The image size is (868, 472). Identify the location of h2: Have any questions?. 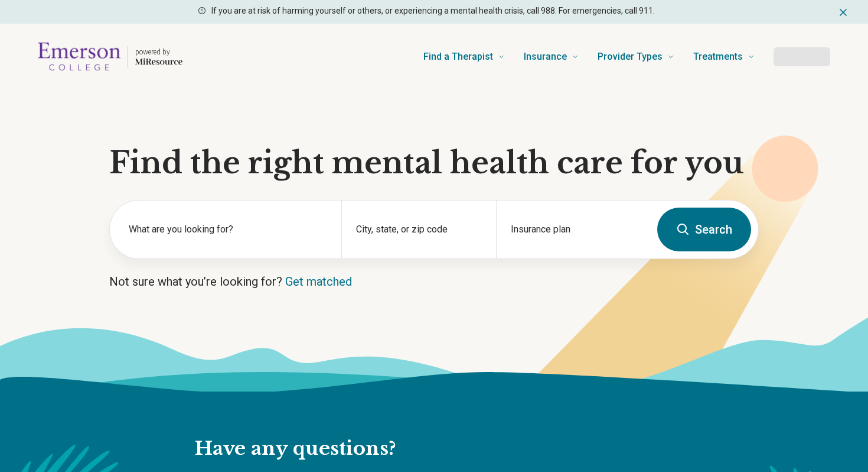
(420, 449).